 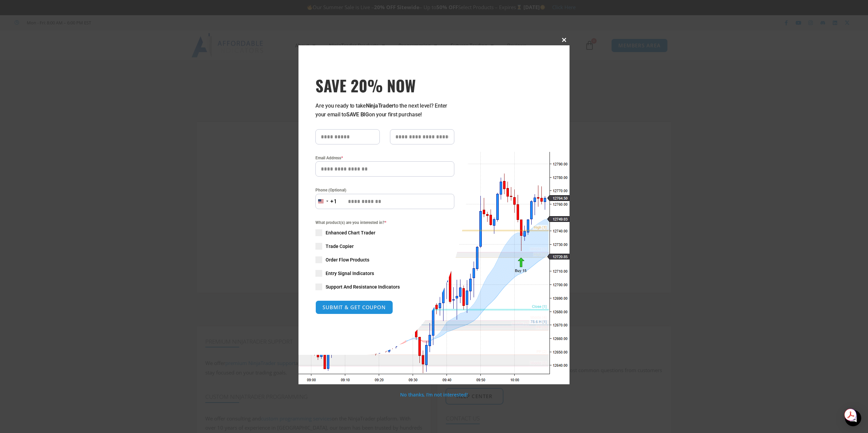 What do you see at coordinates (380, 106) in the screenshot?
I see `strong: NinjaTrader` at bounding box center [380, 106].